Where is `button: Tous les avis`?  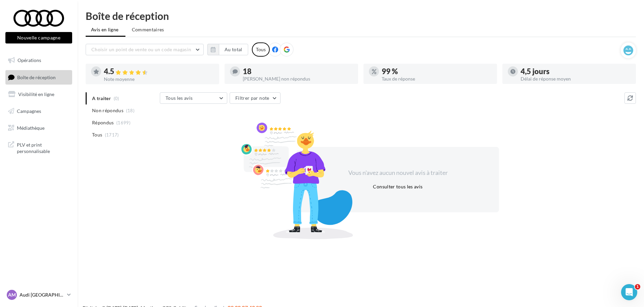
button: Tous les avis is located at coordinates (194, 98).